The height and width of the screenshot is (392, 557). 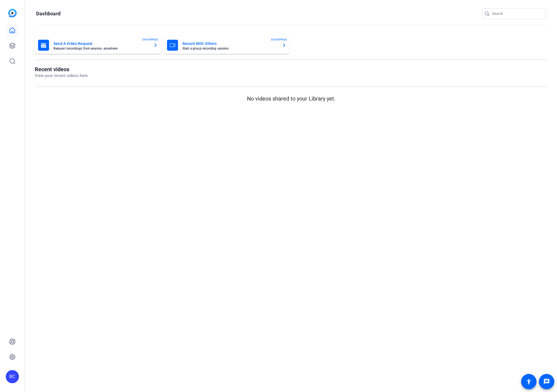 What do you see at coordinates (101, 44) in the screenshot?
I see `mat-card-title: Send A Video Request` at bounding box center [101, 44].